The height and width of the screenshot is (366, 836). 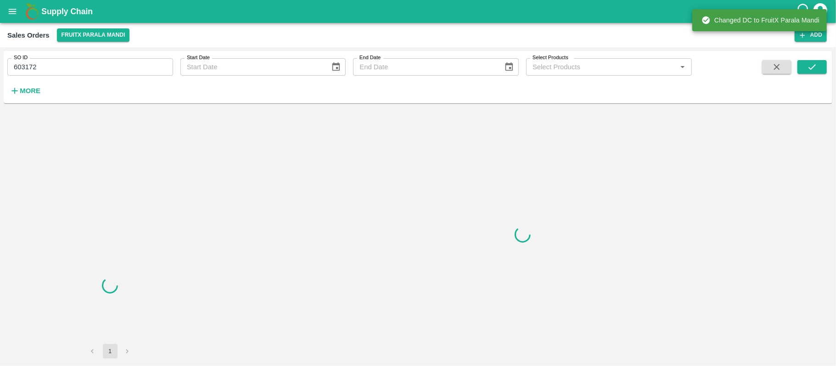 I want to click on nav: pagination navigation, so click(x=110, y=352).